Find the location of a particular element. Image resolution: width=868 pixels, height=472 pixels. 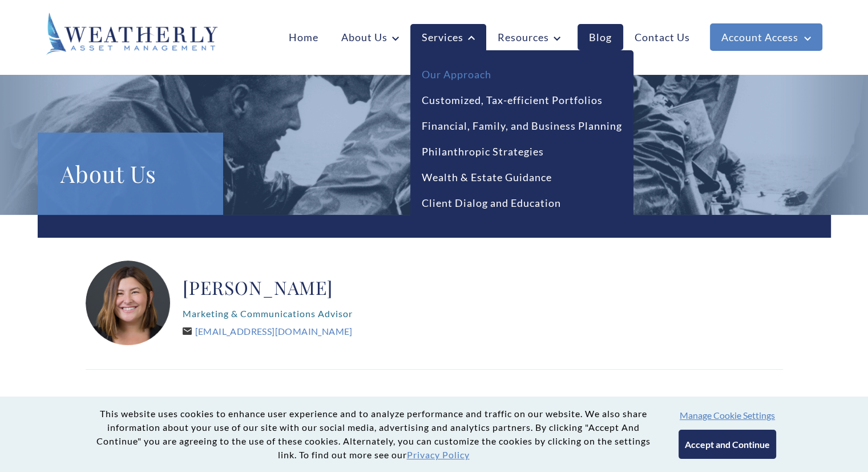

a: Privacy Policy is located at coordinates (438, 454).